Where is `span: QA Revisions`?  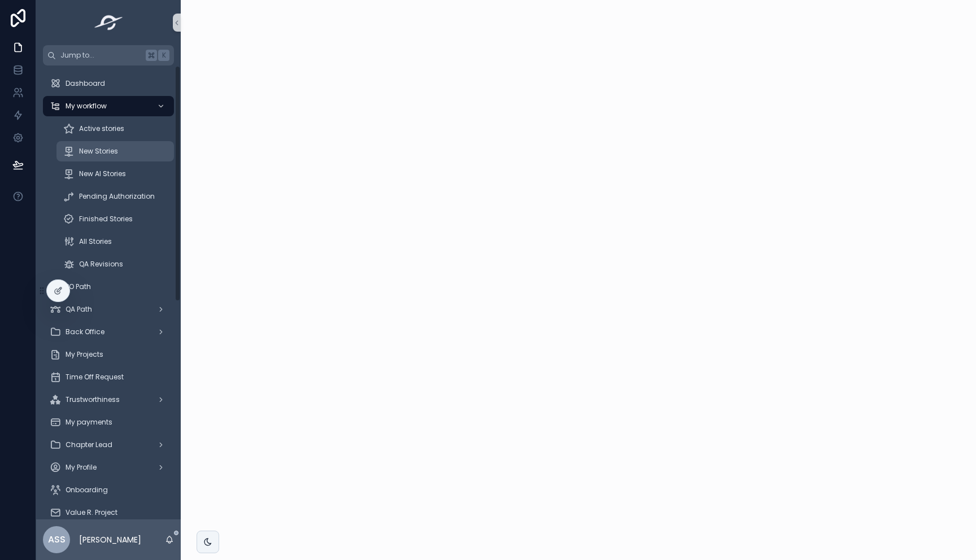 span: QA Revisions is located at coordinates (101, 264).